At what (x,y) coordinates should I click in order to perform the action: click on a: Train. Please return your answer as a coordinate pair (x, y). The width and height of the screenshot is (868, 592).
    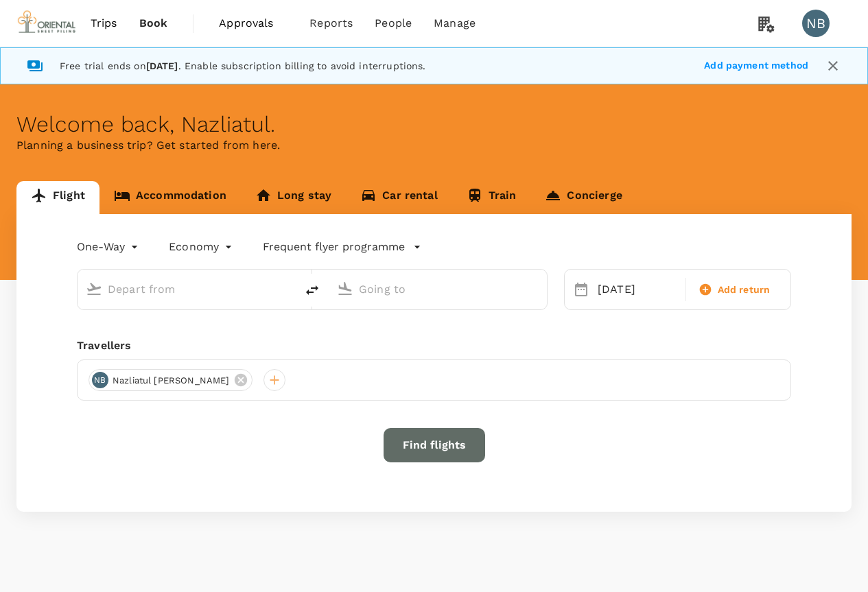
    Looking at the image, I should click on (491, 198).